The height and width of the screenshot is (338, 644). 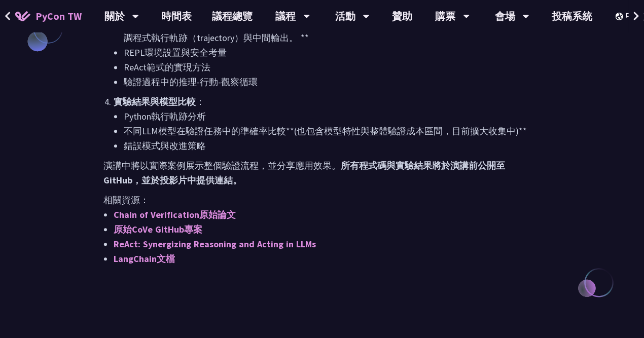 What do you see at coordinates (322, 173) in the screenshot?
I see `p: 演講中將以實際案例展示整個驗證流程，並分享應用效果。` at bounding box center [322, 173].